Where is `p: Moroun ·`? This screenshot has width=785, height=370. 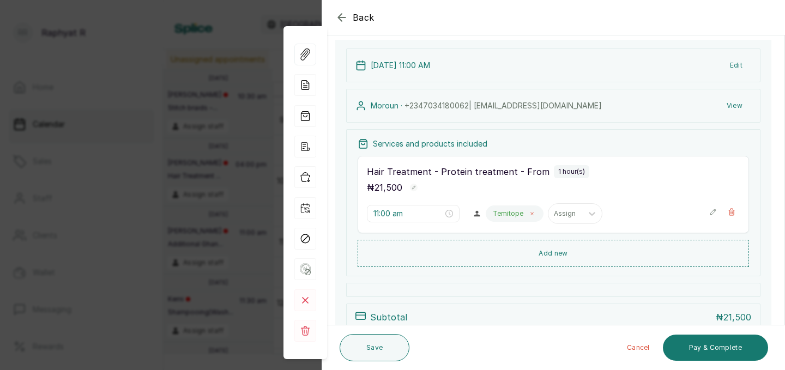
p: Moroun · is located at coordinates (486, 106).